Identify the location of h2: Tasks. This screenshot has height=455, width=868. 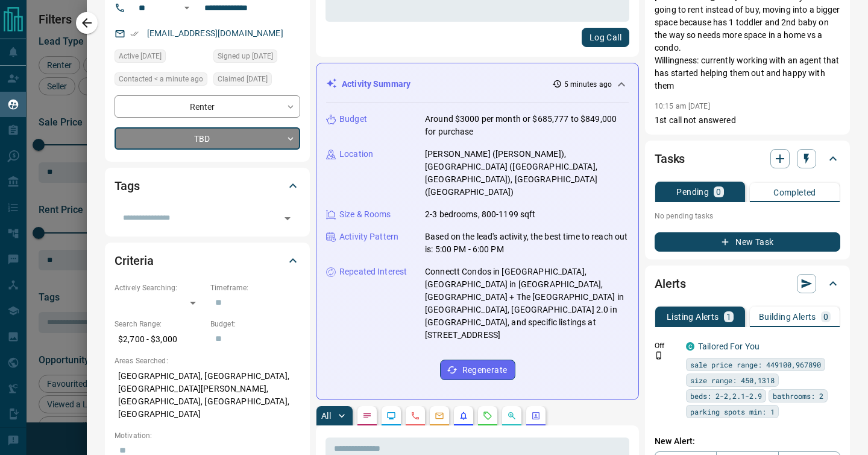
(670, 159).